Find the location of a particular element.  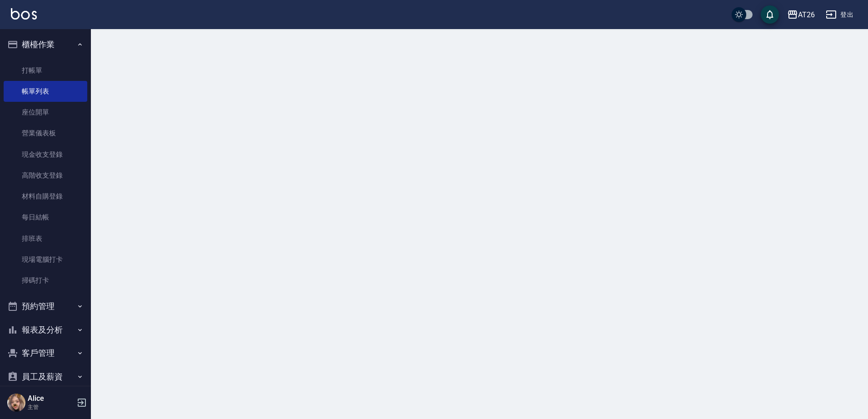

a: 高階收支登錄 is located at coordinates (45, 175).